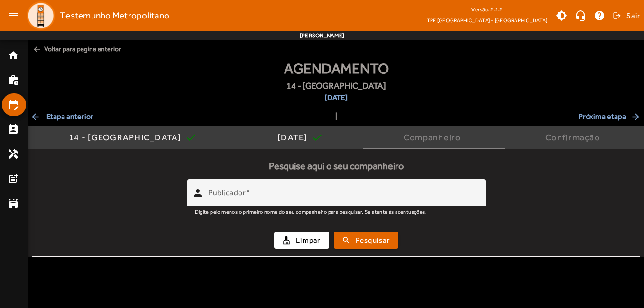  What do you see at coordinates (13, 80) in the screenshot?
I see `mat-icon: work_history` at bounding box center [13, 80].